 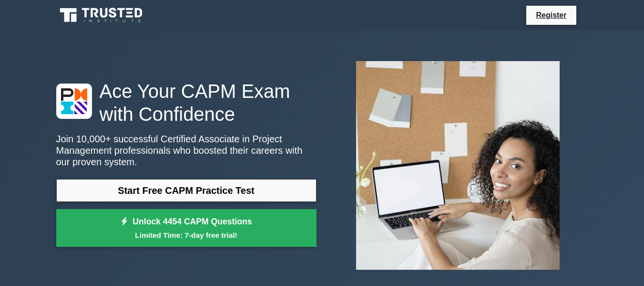 I want to click on small: Limited Time: 7-day free trial!, so click(x=186, y=235).